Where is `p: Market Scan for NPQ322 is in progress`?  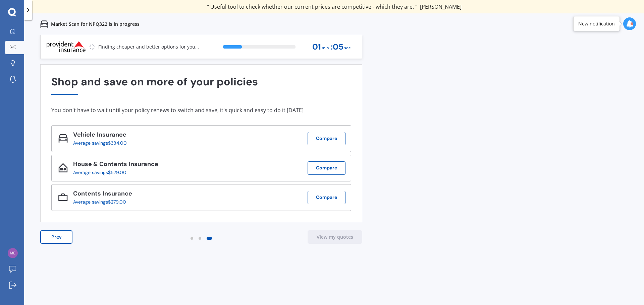
p: Market Scan for NPQ322 is in progress is located at coordinates (95, 24).